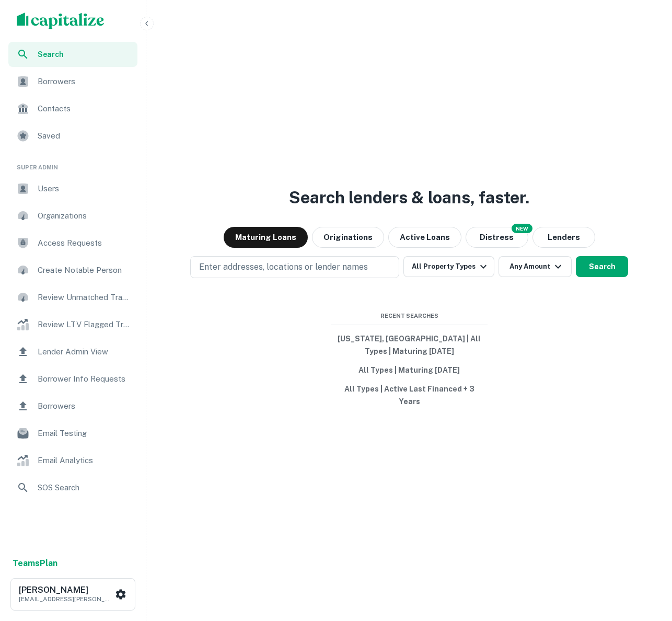 The image size is (672, 621). What do you see at coordinates (497, 237) in the screenshot?
I see `button: Search distressed loans with lien and other non-mortgage details.` at bounding box center [497, 237].